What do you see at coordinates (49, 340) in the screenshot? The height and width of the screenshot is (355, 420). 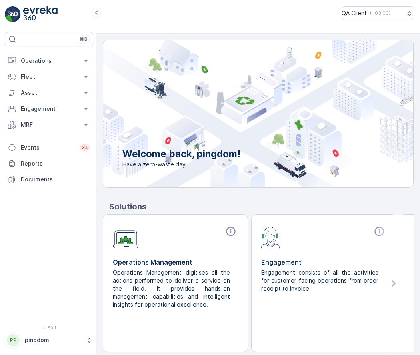 I see `button: PPpingdom` at bounding box center [49, 340].